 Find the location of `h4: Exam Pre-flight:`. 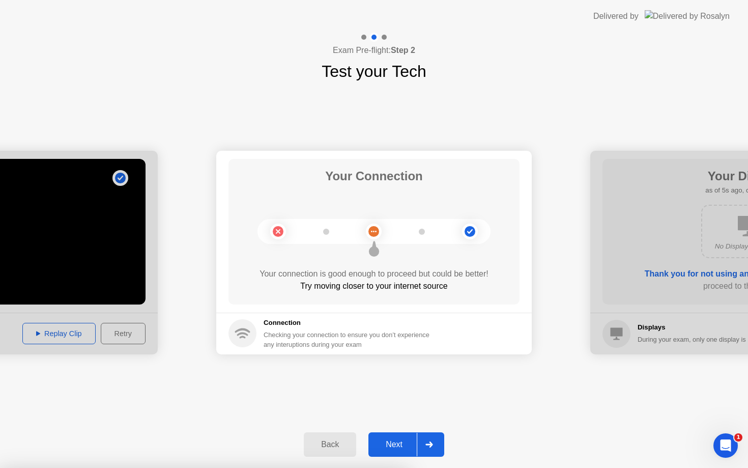

h4: Exam Pre-flight: is located at coordinates (374, 50).